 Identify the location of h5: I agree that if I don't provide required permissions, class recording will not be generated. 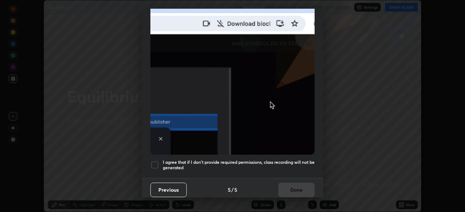
(239, 165).